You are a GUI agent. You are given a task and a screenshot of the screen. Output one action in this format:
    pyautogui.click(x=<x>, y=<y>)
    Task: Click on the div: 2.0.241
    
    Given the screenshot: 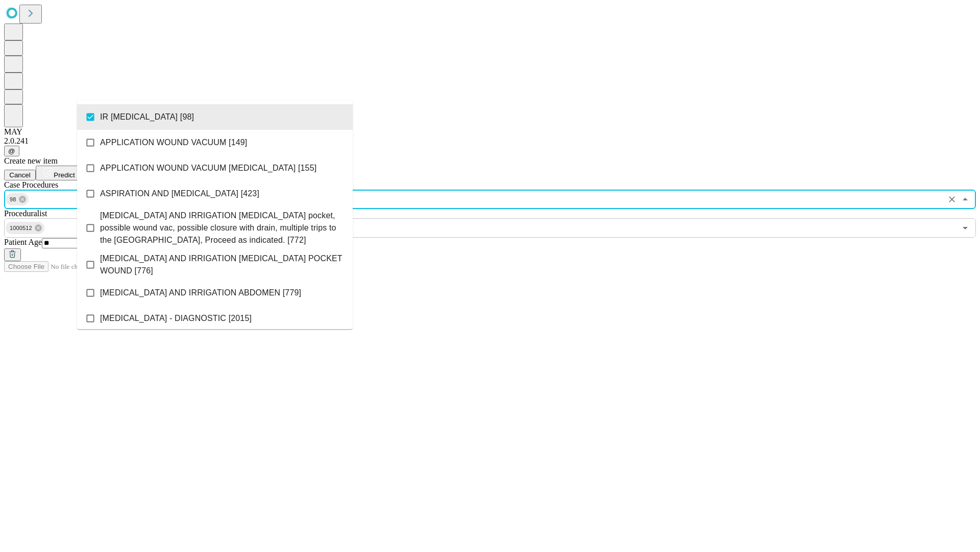 What is the action you would take?
    pyautogui.click(x=490, y=141)
    